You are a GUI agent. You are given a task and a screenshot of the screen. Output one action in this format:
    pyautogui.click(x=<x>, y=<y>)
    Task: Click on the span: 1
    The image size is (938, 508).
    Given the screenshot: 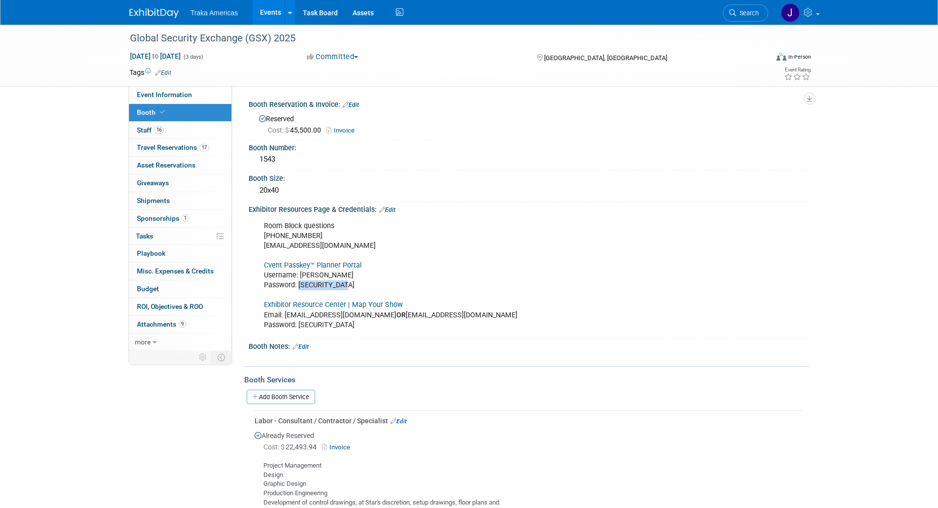 What is the action you would take?
    pyautogui.click(x=185, y=218)
    